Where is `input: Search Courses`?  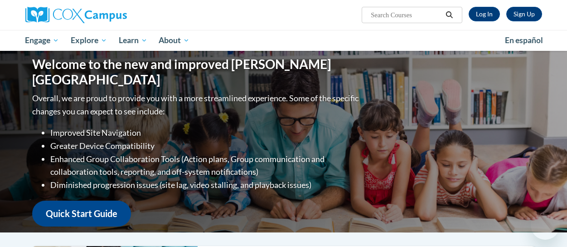
input: Search Courses is located at coordinates (406, 15).